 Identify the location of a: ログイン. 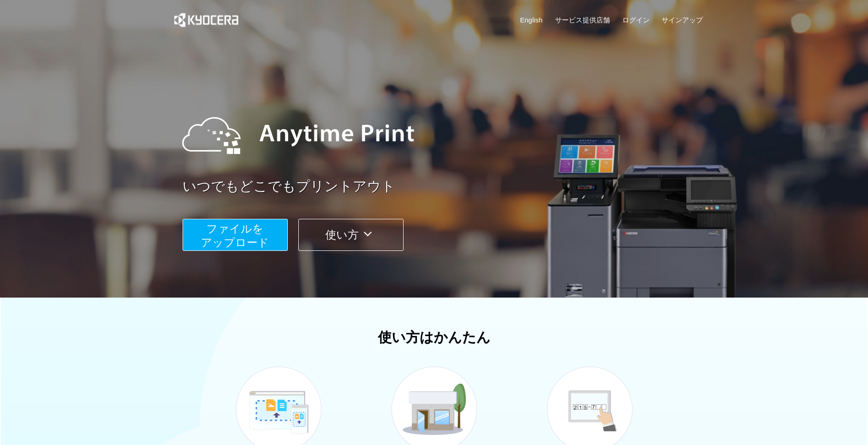
(636, 20).